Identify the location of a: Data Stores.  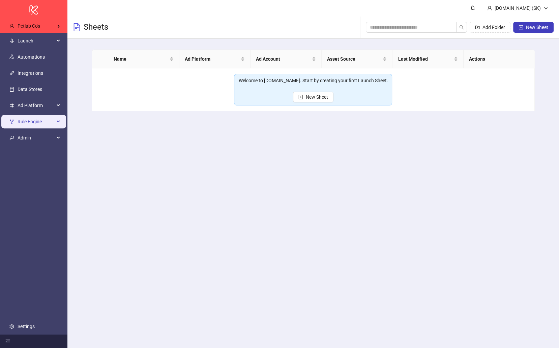
(30, 89).